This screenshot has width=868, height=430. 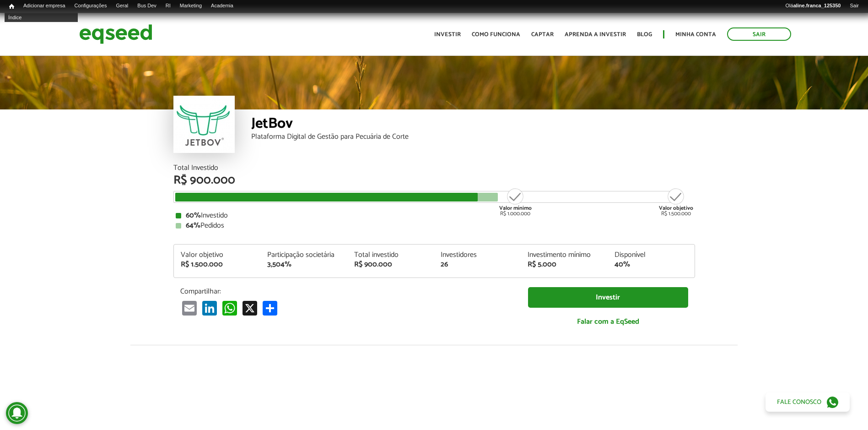 I want to click on strong: Valor mínimo, so click(x=516, y=208).